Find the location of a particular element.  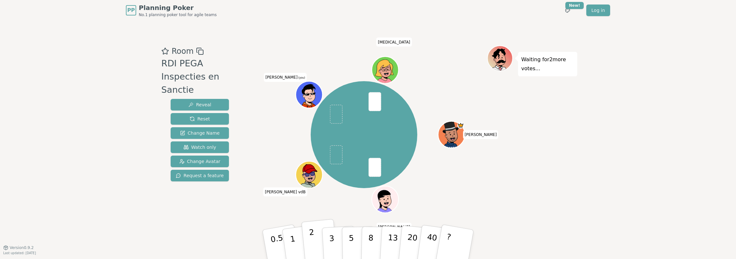

div: RDI PEGA Inspecties en Sanctie is located at coordinates (201, 77).